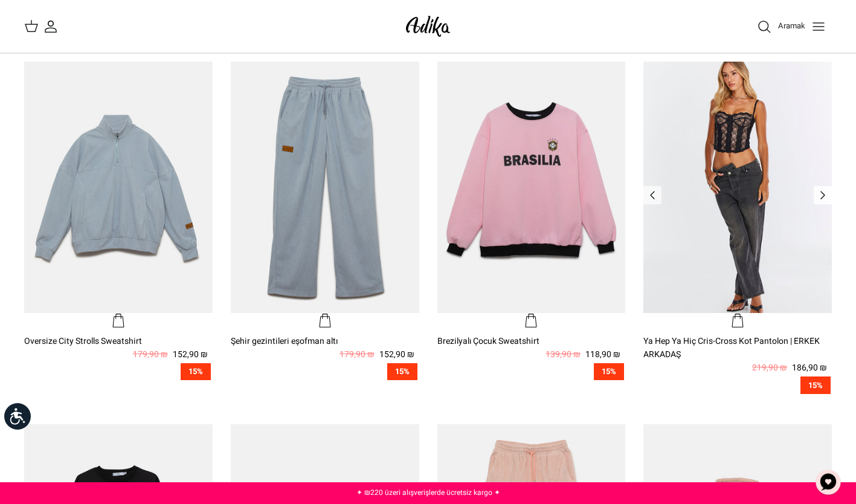 This screenshot has height=504, width=856. What do you see at coordinates (428, 26) in the screenshot?
I see `a: Adika IL` at bounding box center [428, 26].